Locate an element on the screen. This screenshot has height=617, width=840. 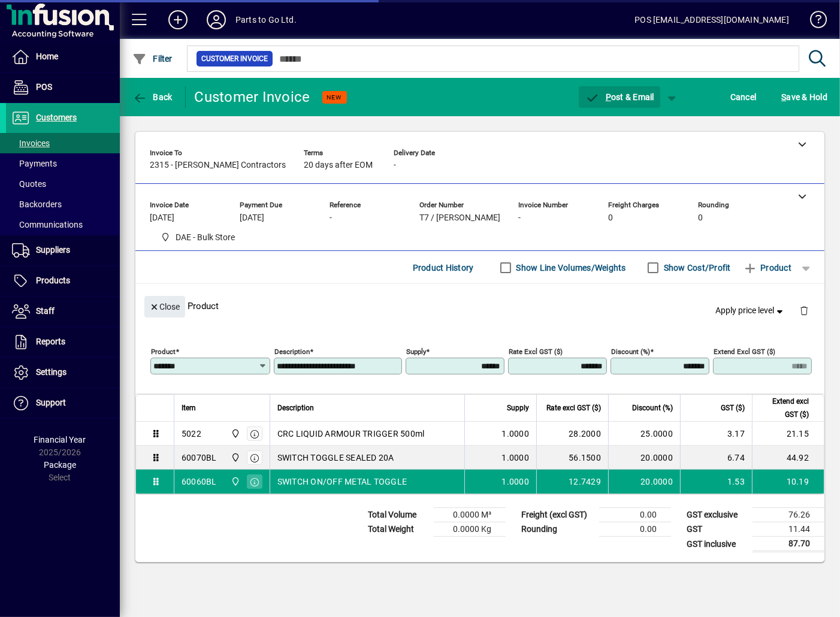
label: Show Line Volumes/Weights is located at coordinates (569, 268).